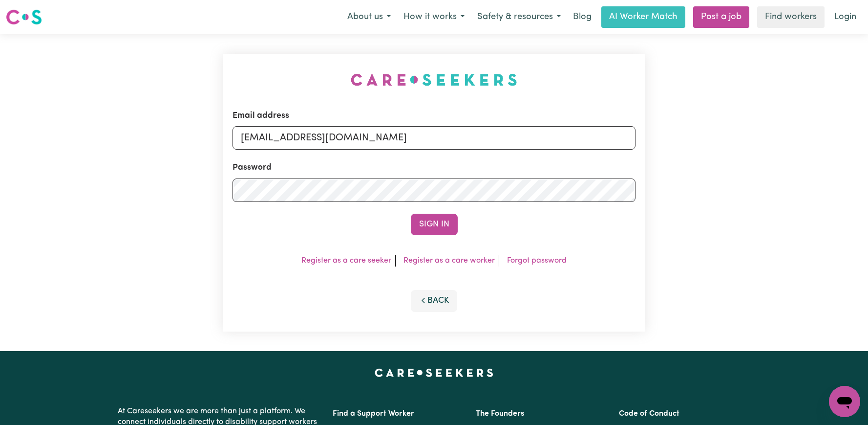  Describe the element at coordinates (845, 17) in the screenshot. I see `a: Login` at that location.